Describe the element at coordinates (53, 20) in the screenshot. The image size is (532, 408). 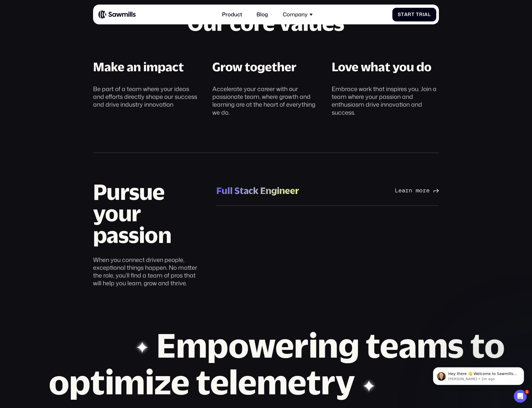
I see `div: message notification from Winston, 2m ago. Hey there 👋 Welcome to Sawmills. The smart telemetry m...` at that location.